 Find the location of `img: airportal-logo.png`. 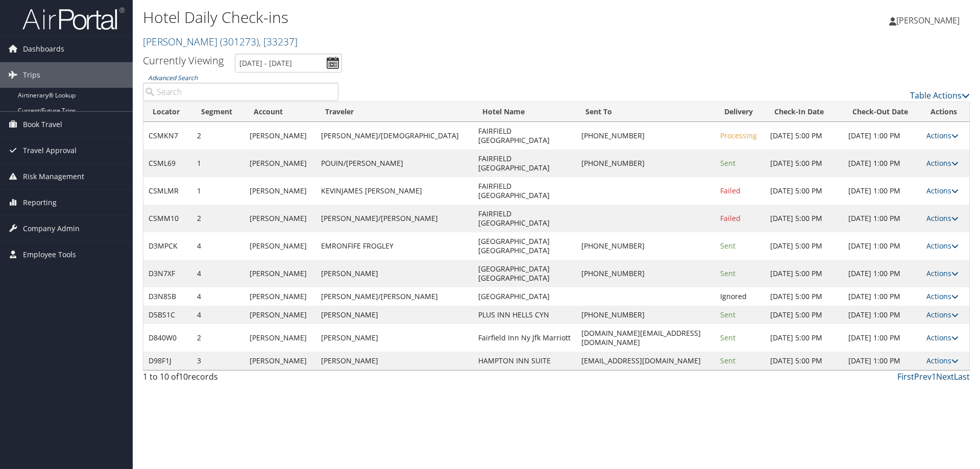

img: airportal-logo.png is located at coordinates (74, 19).